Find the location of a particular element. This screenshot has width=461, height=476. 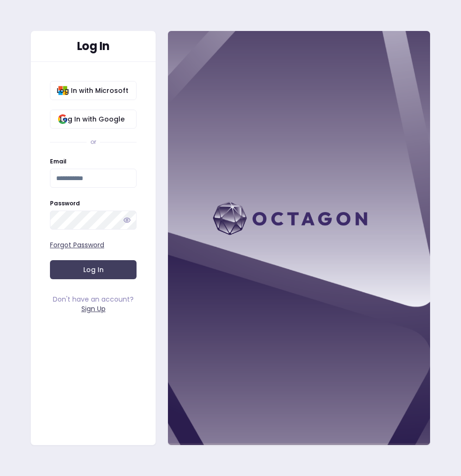

div: or is located at coordinates (93, 142).